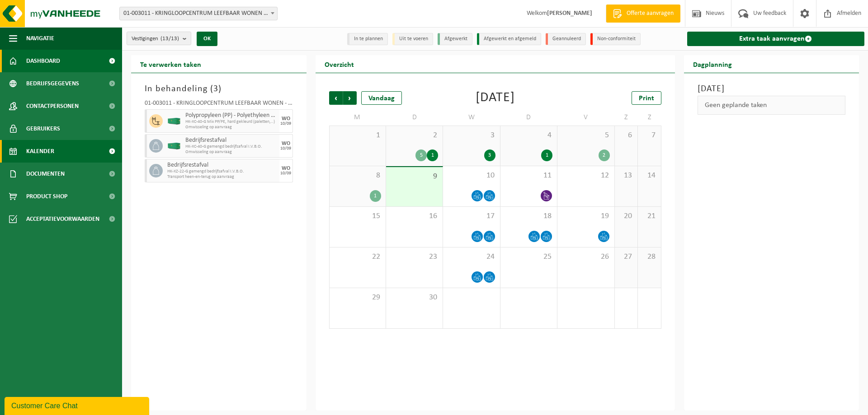 The width and height of the screenshot is (868, 415). Describe the element at coordinates (43, 61) in the screenshot. I see `span: Dashboard` at that location.